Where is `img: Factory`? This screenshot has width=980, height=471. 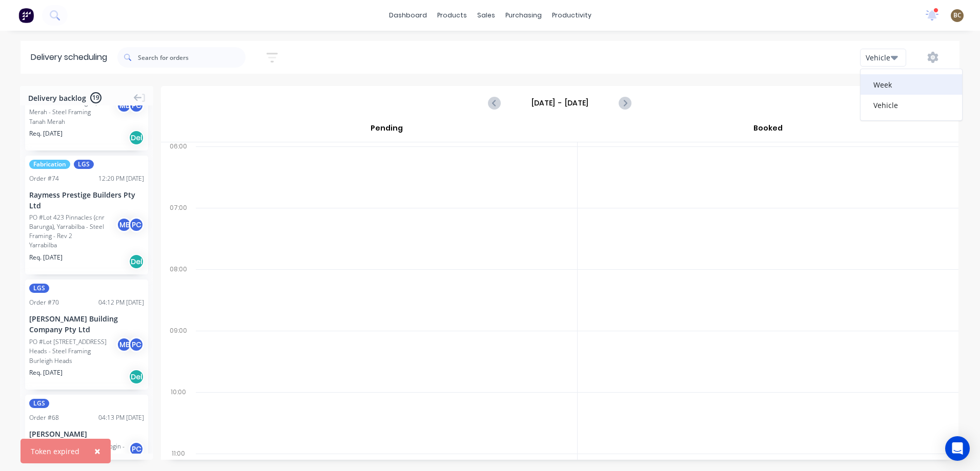
img: Factory is located at coordinates (27, 16).